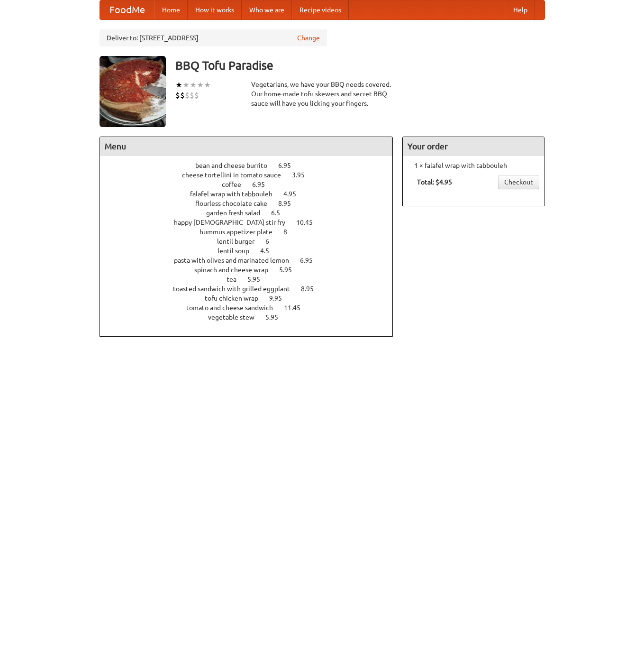 This screenshot has width=644, height=671. I want to click on span: falafel wrap with tabbouleh, so click(236, 194).